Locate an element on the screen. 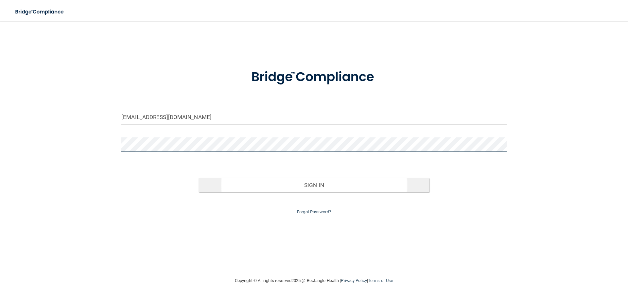  input: Email is located at coordinates (314, 117).